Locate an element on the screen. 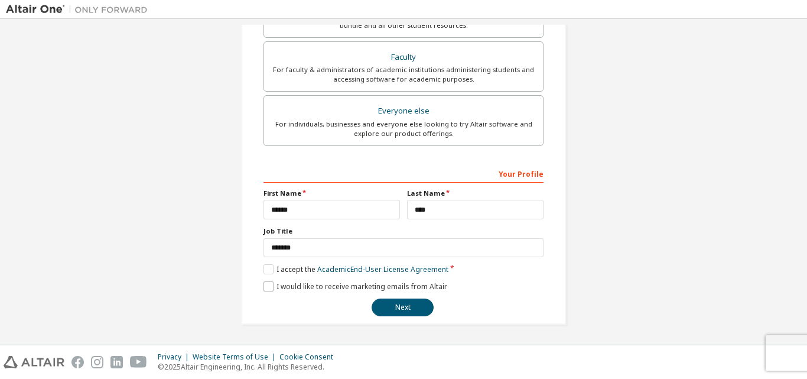  label: Last Name is located at coordinates (475, 193).